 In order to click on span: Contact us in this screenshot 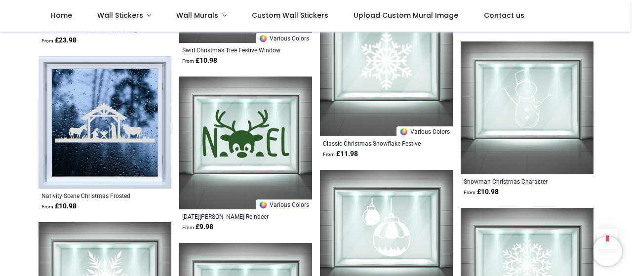, I will do `click(504, 15)`.